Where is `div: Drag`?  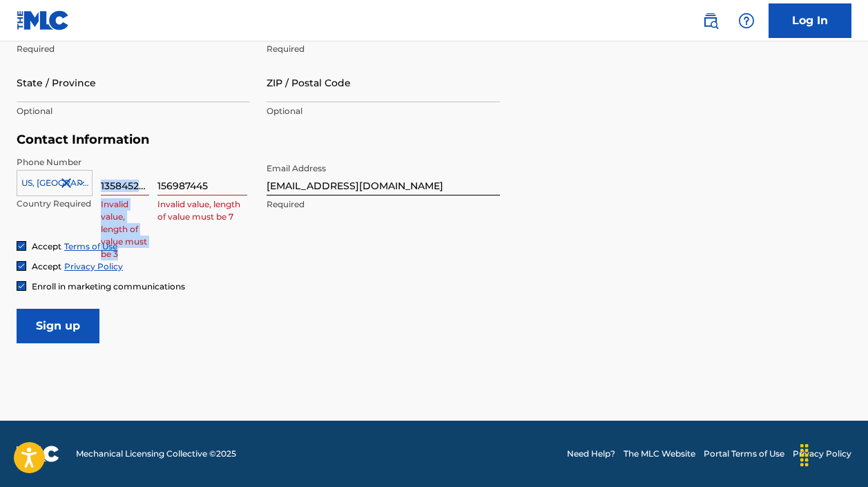
div: Drag is located at coordinates (804, 454).